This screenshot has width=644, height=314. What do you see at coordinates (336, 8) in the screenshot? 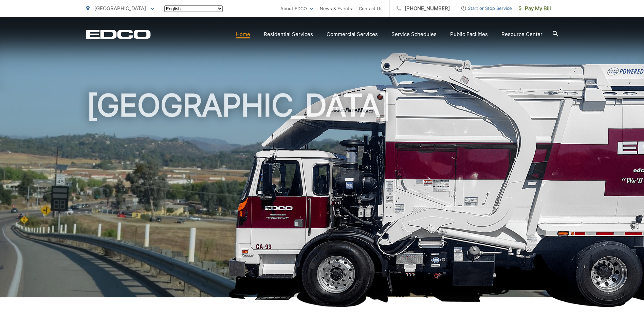
I see `a: News & Events` at bounding box center [336, 8].